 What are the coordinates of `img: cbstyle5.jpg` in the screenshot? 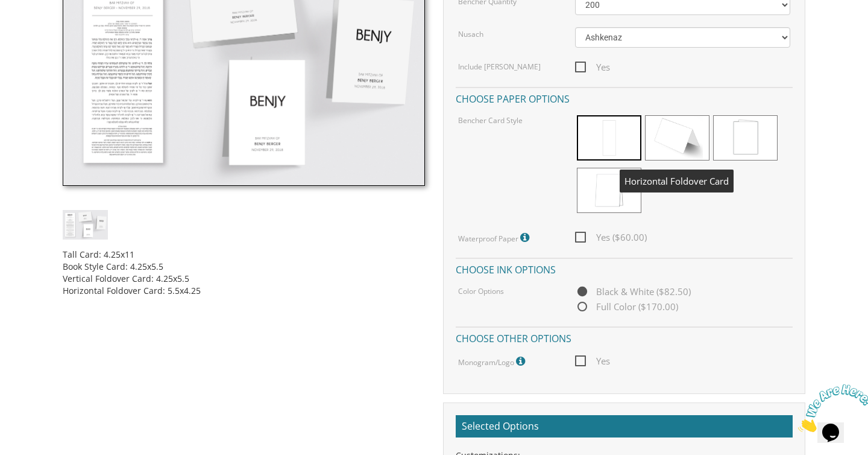 It's located at (85, 224).